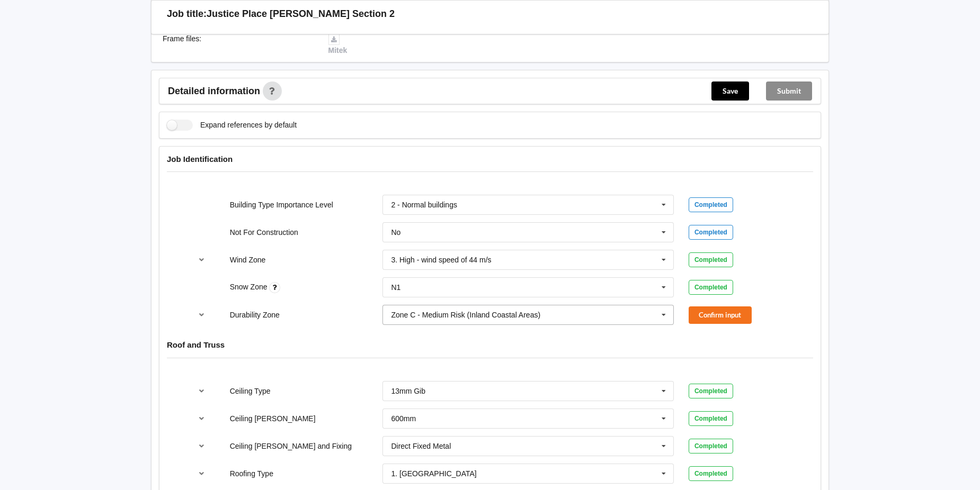  I want to click on label: Building Type Importance Level, so click(281, 205).